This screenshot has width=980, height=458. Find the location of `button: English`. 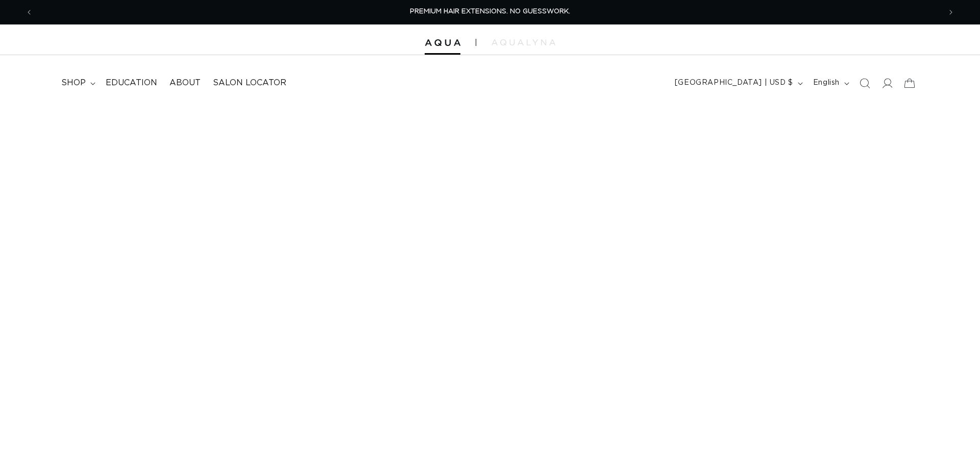

button: English is located at coordinates (830, 83).